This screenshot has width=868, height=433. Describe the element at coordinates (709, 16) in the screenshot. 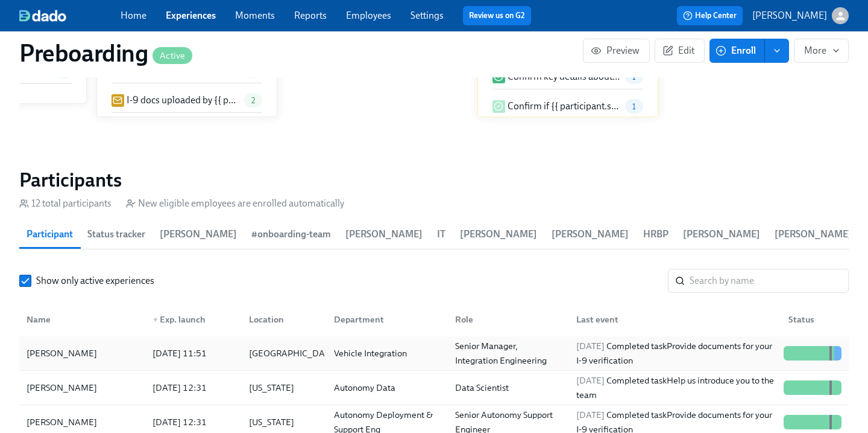

I see `button: Help Center` at that location.